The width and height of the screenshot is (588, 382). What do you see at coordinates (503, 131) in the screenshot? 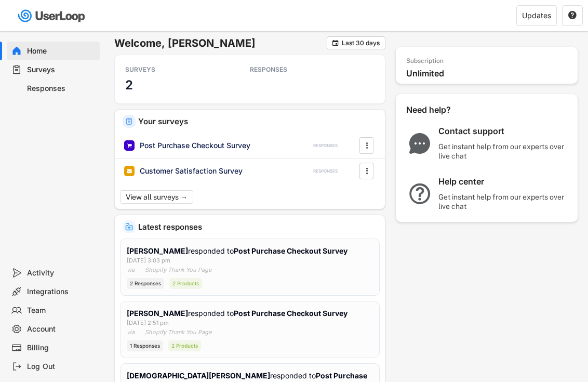
I see `div: Contact support` at bounding box center [503, 131].